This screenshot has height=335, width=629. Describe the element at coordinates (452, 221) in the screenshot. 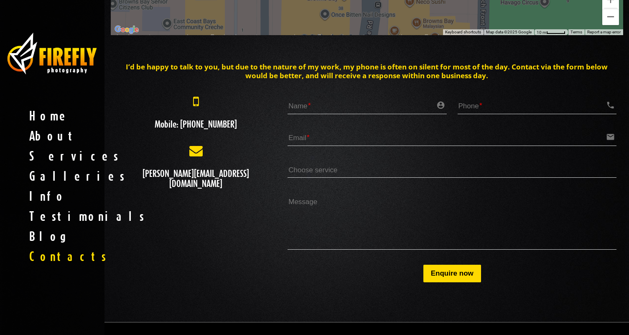

I see `textarea: Message` at that location.